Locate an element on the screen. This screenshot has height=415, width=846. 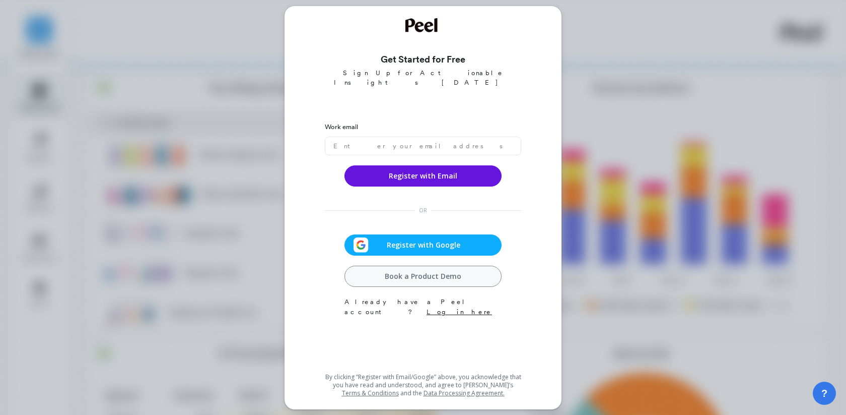
input: Enter your email address is located at coordinates (423, 146).